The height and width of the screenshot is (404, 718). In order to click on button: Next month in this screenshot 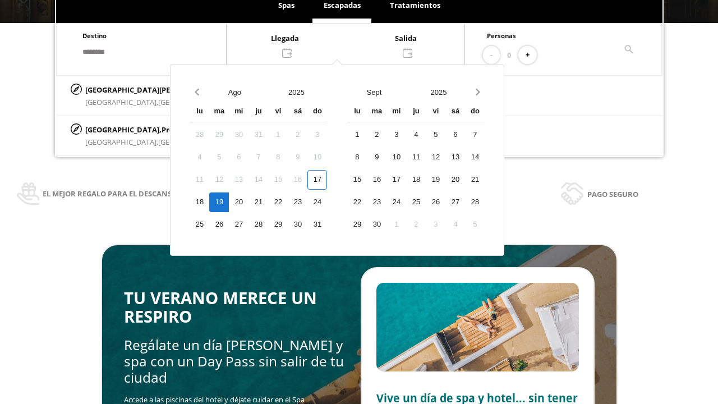, I will do `click(478, 92)`.